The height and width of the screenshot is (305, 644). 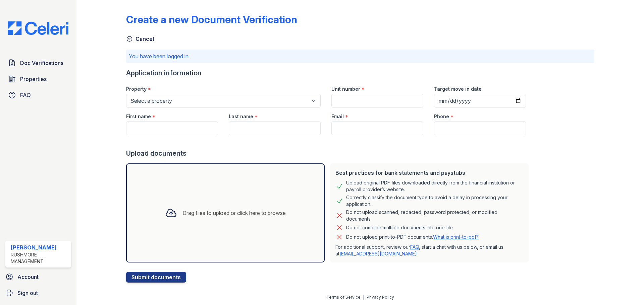 I want to click on div: Best practices for bank statements and paystubs, so click(x=429, y=173).